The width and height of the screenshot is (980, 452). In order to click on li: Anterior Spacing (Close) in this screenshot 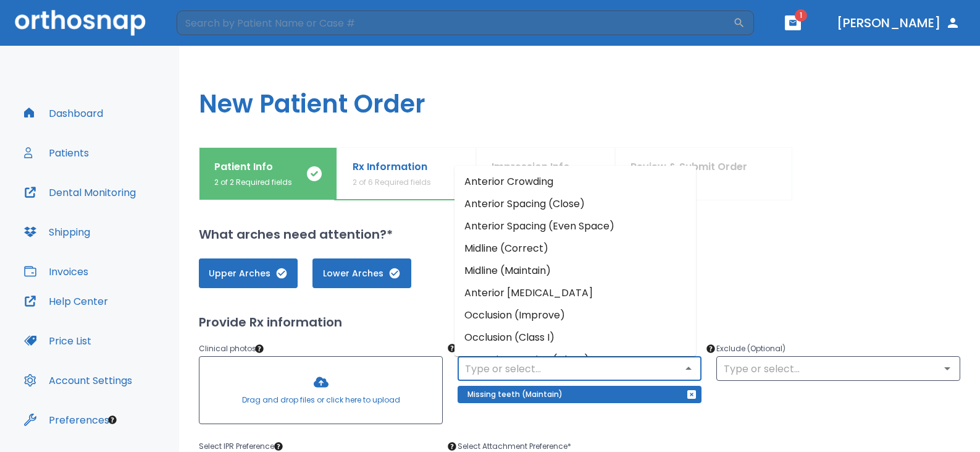, I will do `click(575, 204)`.